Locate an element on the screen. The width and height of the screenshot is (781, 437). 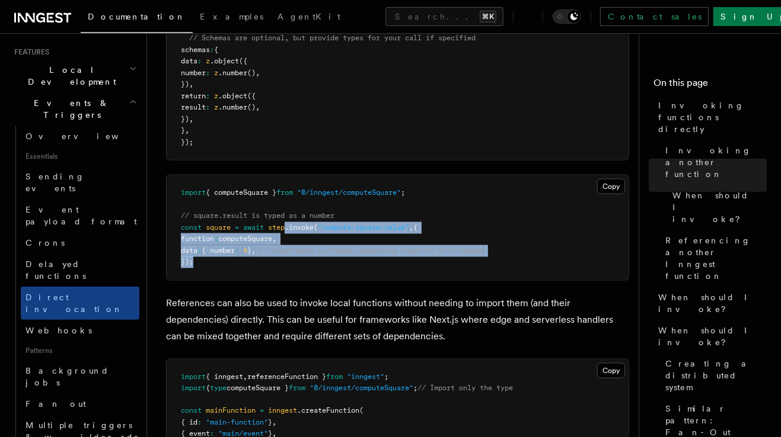
span: 4 is located at coordinates (245, 251).